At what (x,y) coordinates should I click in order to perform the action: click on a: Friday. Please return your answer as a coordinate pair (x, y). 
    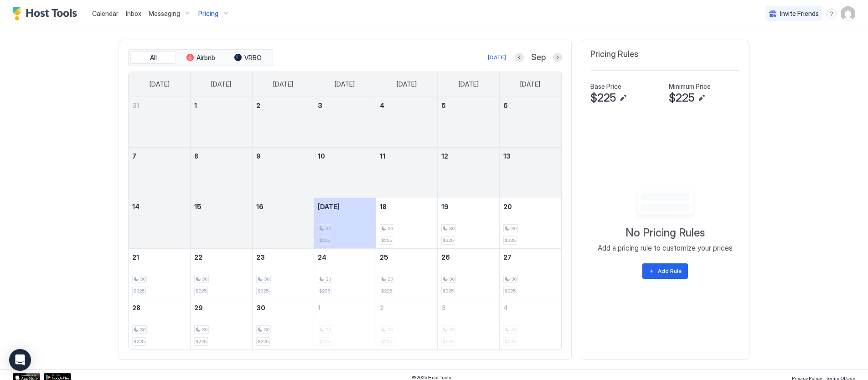
    Looking at the image, I should click on (469, 84).